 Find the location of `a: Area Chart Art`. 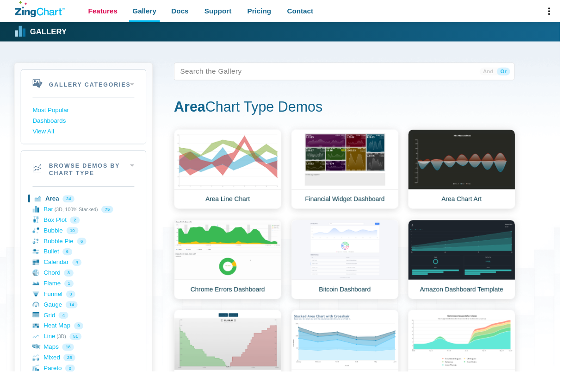

a: Area Chart Art is located at coordinates (485, 177).